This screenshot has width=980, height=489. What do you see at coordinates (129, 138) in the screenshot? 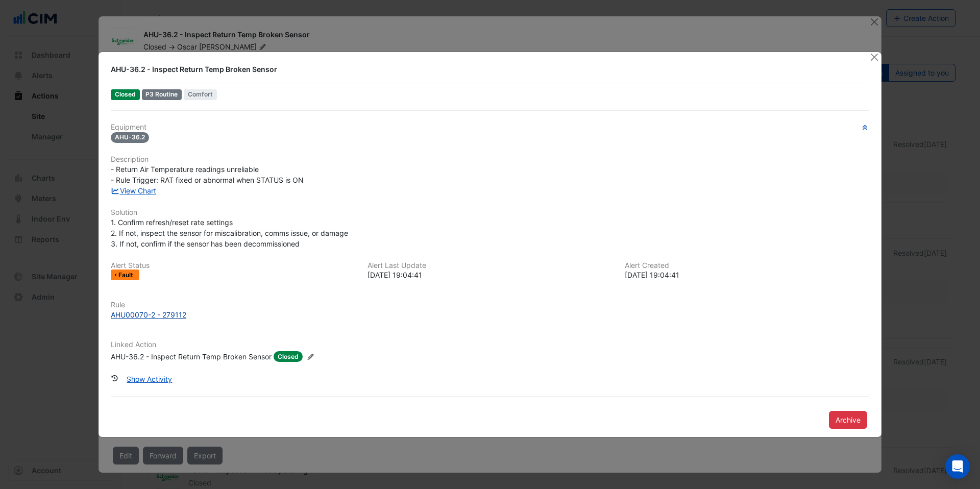
I see `span: AHU-36.2` at bounding box center [129, 138].